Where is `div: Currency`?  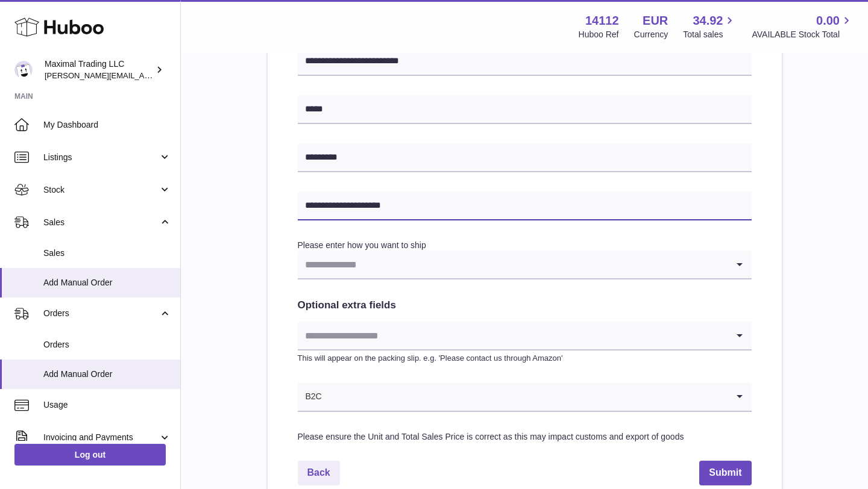
div: Currency is located at coordinates (651, 34).